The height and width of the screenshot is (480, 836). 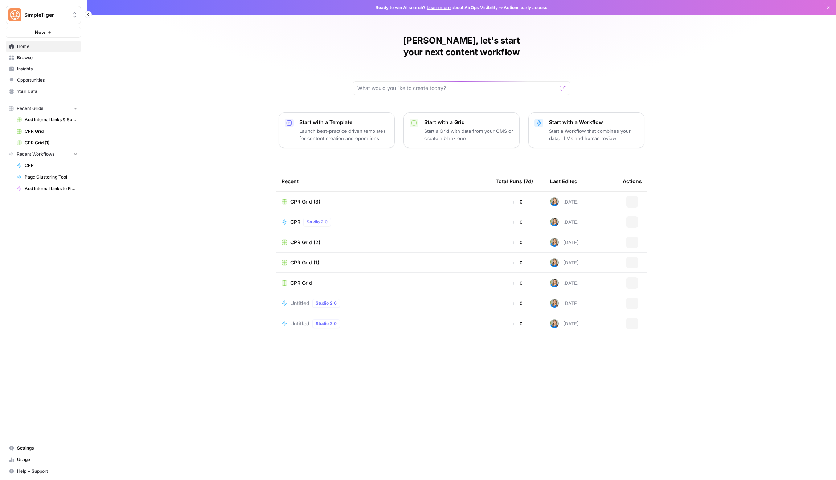 What do you see at coordinates (36, 154) in the screenshot?
I see `span: Recent Workflows` at bounding box center [36, 154].